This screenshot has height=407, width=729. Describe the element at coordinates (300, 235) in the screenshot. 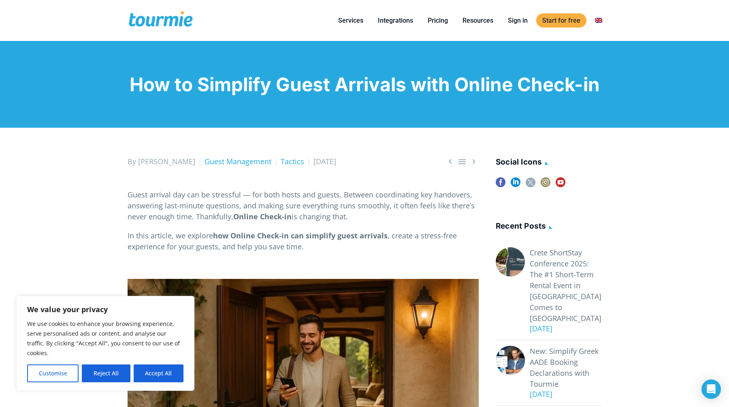

I see `strong: how Online Check-in can simplify guest arrivals` at that location.